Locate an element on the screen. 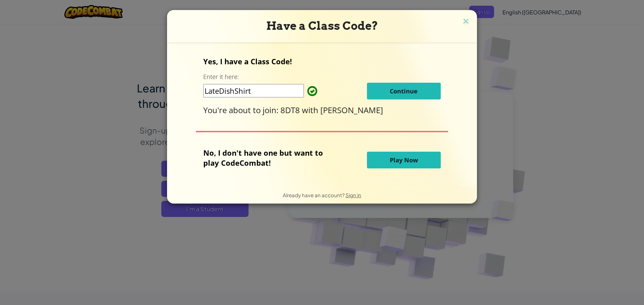  span: with is located at coordinates (311, 110).